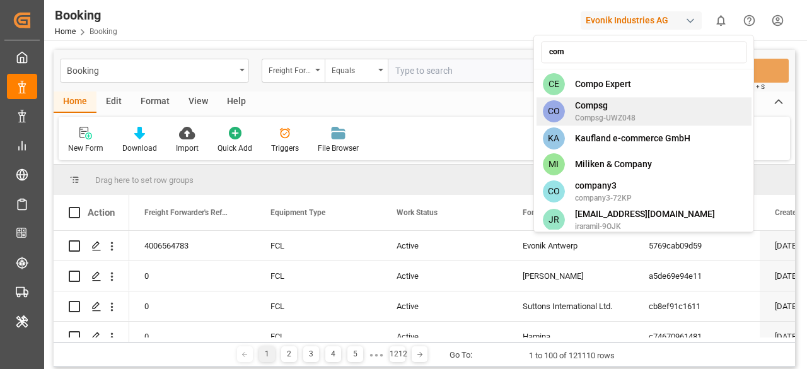  Describe the element at coordinates (605, 118) in the screenshot. I see `span: Compsg-UWZ048` at that location.